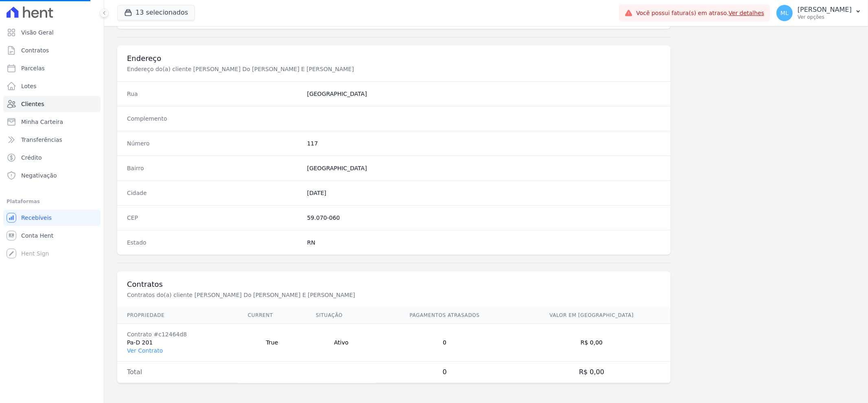 The height and width of the screenshot is (403, 868). I want to click on dd: RN, so click(484, 243).